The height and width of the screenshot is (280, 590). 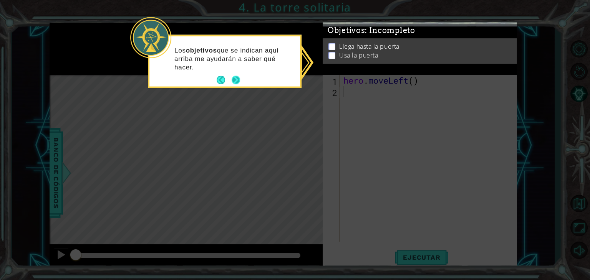 I want to click on span: : Incompleto, so click(x=390, y=32).